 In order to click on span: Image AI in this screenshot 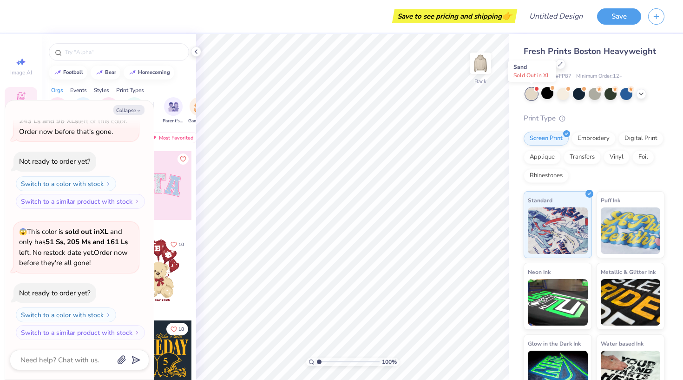, I will do `click(21, 72)`.